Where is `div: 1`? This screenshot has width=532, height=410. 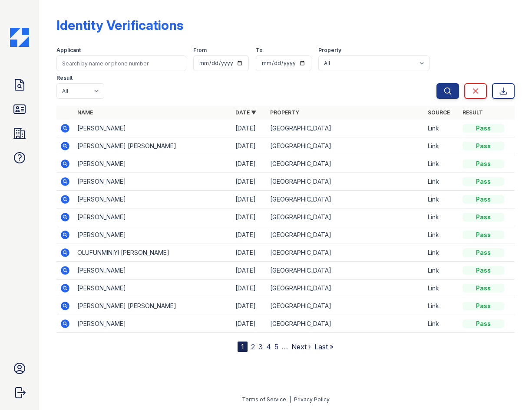
div: 1 is located at coordinates (242, 347).